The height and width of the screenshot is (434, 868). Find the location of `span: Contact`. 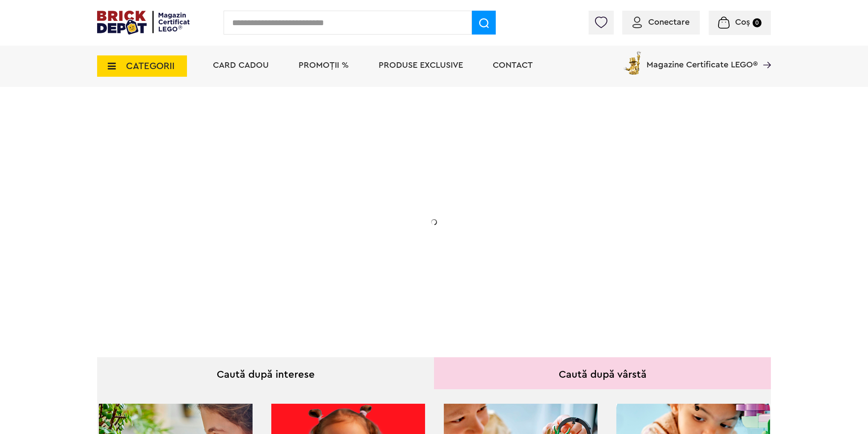

span: Contact is located at coordinates (513, 65).